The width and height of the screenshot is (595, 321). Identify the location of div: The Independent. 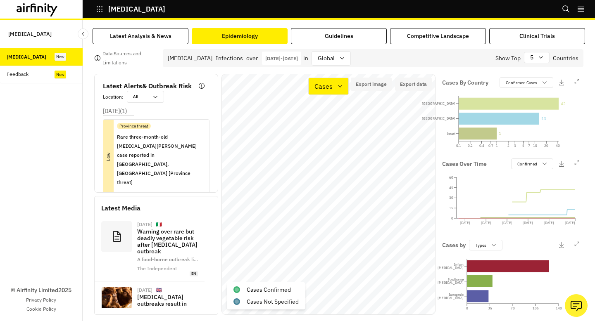
(157, 269).